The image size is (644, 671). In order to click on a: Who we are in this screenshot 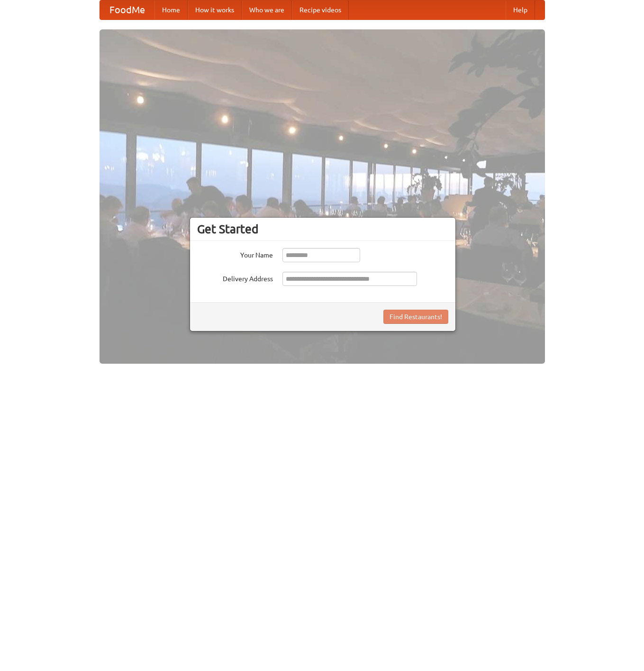, I will do `click(267, 10)`.